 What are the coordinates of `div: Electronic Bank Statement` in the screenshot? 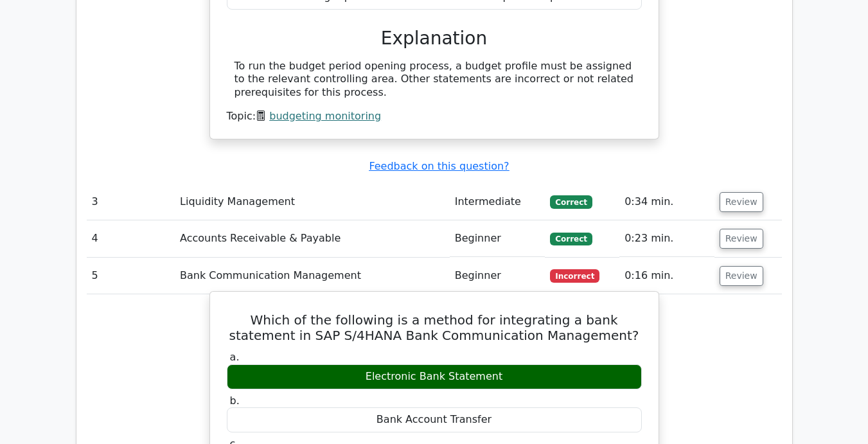 It's located at (434, 377).